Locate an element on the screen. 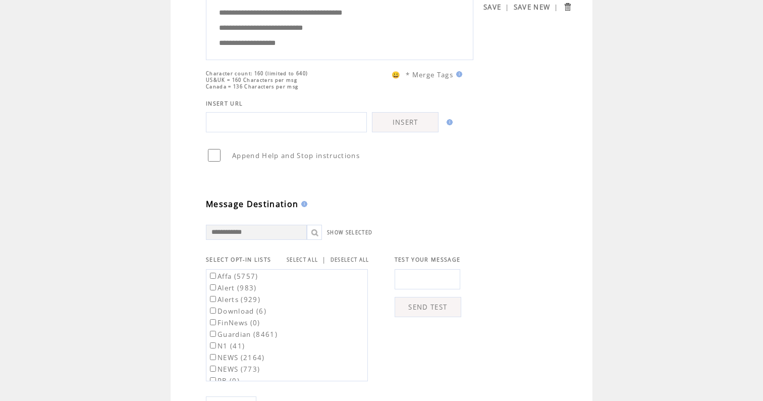  span: Character count: 160 (limited to 640) is located at coordinates (257, 73).